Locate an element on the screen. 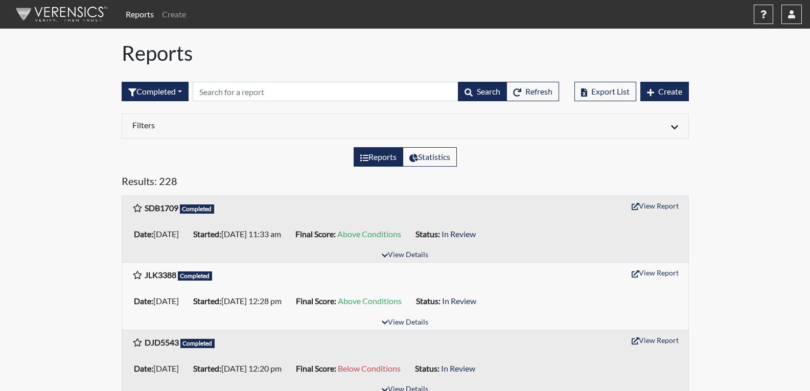 Image resolution: width=810 pixels, height=391 pixels. span: Refresh is located at coordinates (539, 91).